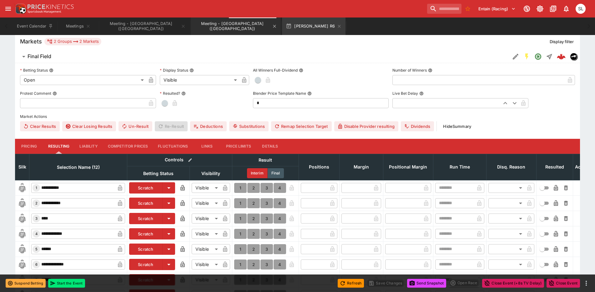 Image resolution: width=595 pixels, height=292 pixels. What do you see at coordinates (36, 93) in the screenshot?
I see `p: Protest Comment` at bounding box center [36, 93].